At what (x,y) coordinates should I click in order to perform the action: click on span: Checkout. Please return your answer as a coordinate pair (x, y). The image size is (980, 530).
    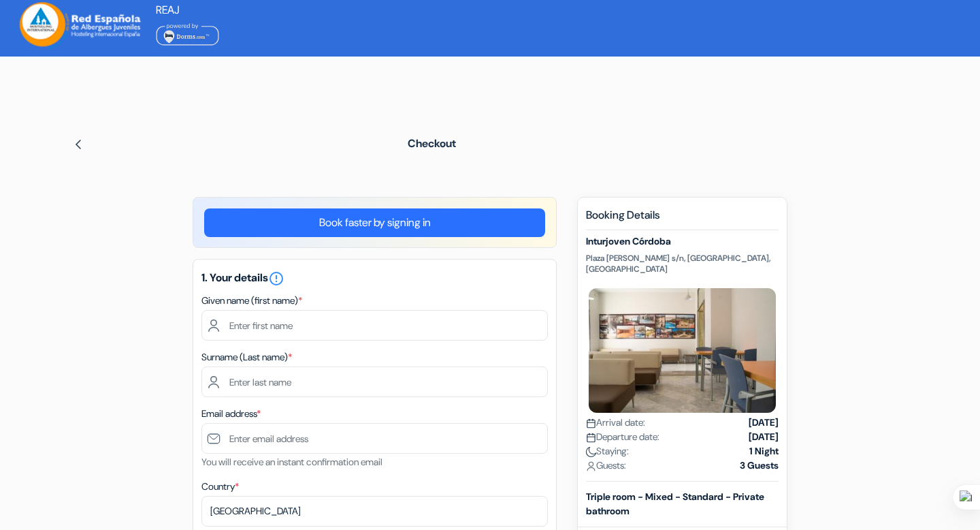
    Looking at the image, I should click on (431, 143).